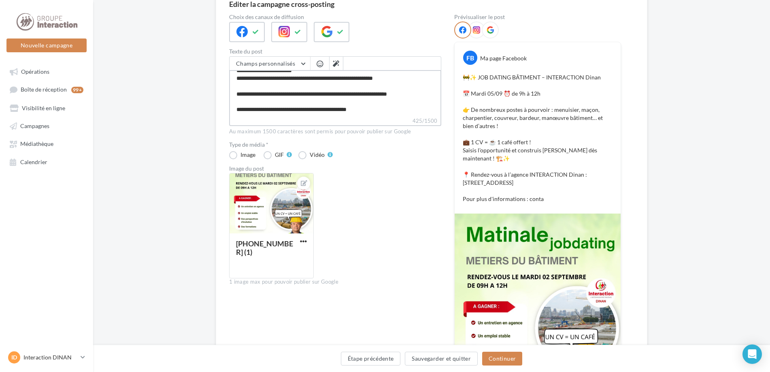 The height and width of the screenshot is (372, 770). I want to click on a: Calendrier, so click(47, 161).